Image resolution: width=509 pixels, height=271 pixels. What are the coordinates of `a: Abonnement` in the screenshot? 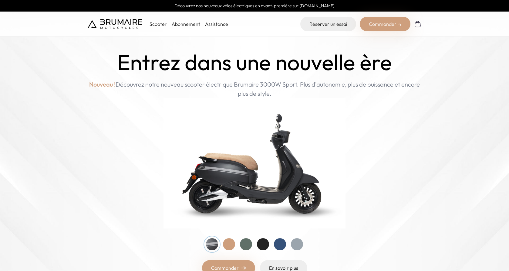 It's located at (186, 24).